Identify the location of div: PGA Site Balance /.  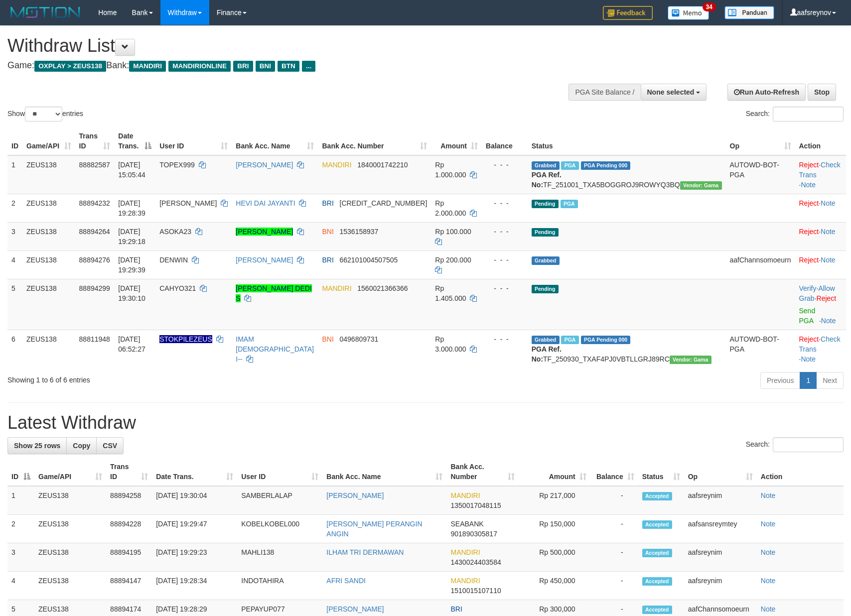
(604, 92).